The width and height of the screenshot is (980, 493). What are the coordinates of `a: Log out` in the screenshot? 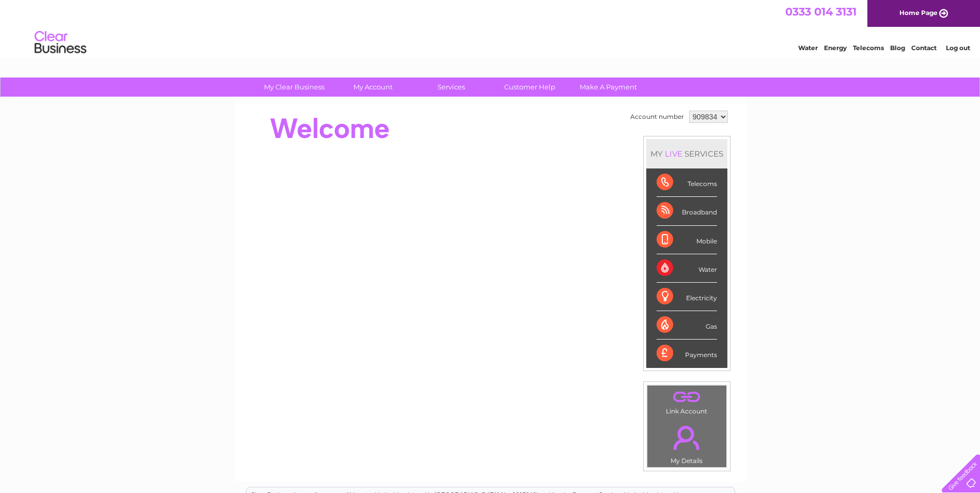 It's located at (958, 48).